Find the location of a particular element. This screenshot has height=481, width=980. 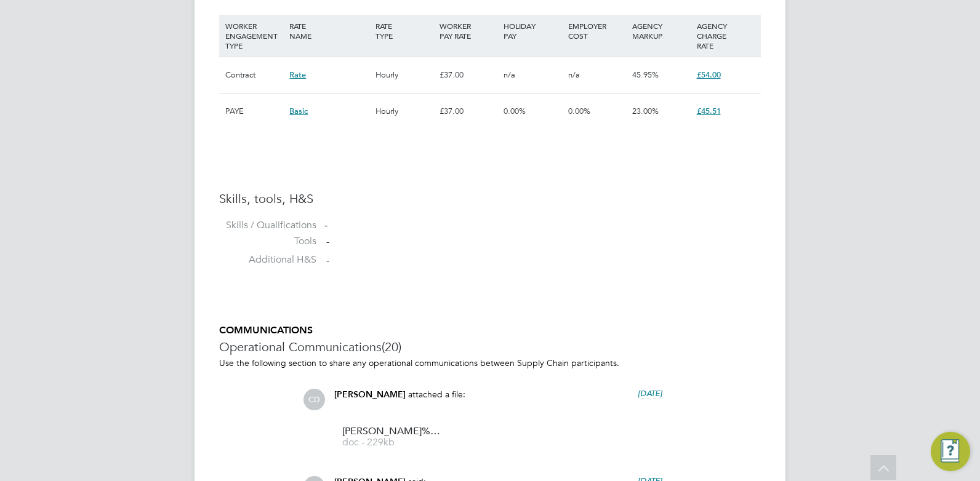

button: Engage Resource Center is located at coordinates (951, 452).